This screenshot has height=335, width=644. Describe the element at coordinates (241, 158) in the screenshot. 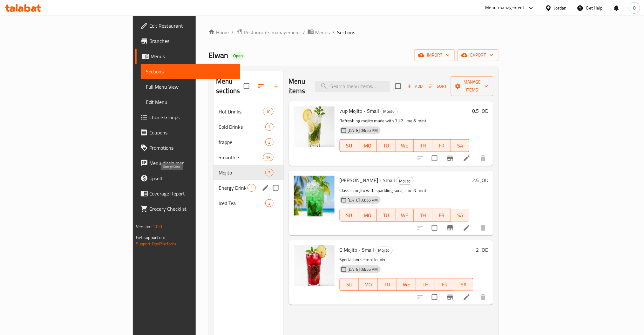

I see `div: Smoothie` at that location.